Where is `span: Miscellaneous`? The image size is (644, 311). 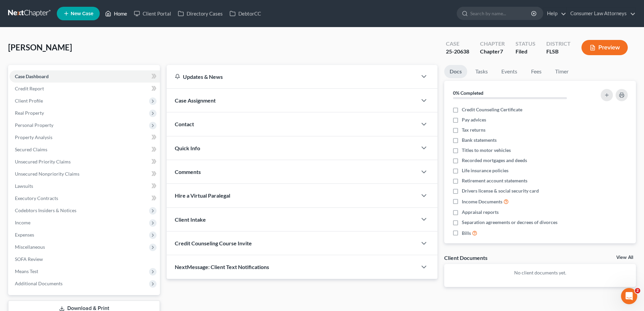 span: Miscellaneous is located at coordinates (30, 247).